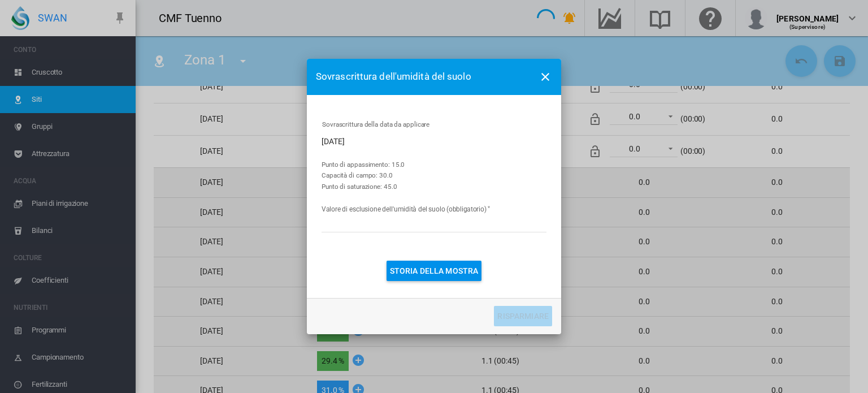 Image resolution: width=868 pixels, height=393 pixels. What do you see at coordinates (363, 165) in the screenshot?
I see `span: Punto di appassimento: 15.0` at bounding box center [363, 165].